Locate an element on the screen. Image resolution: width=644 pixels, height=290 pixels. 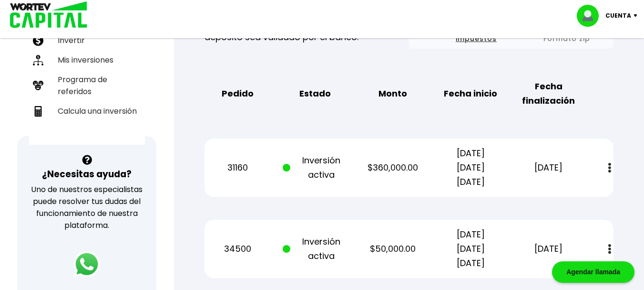
b: Fecha inicio is located at coordinates (471, 94).